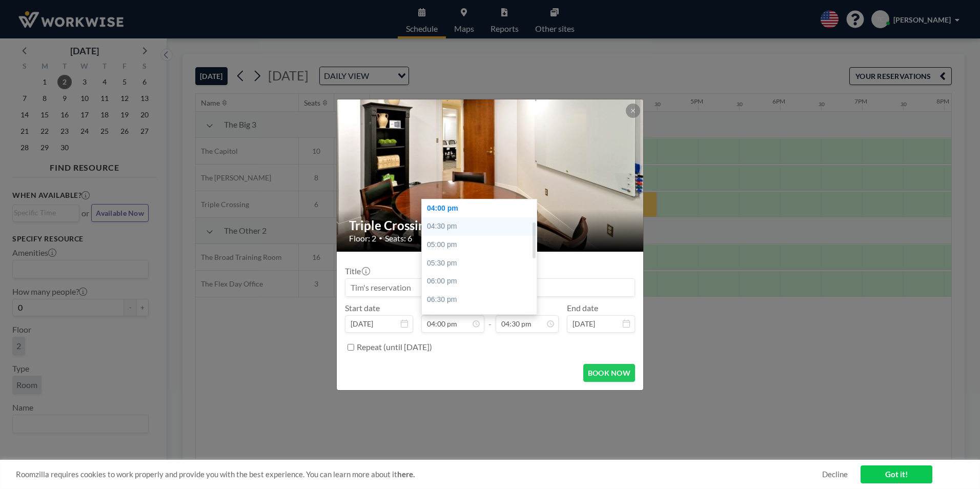  I want to click on input: Tim's reservation, so click(490, 287).